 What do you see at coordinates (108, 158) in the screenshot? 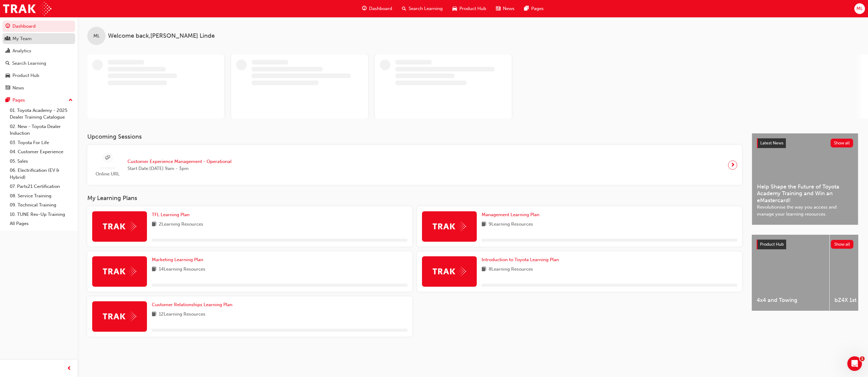
I see `span: sessionType_ONLINE_URL-icon` at bounding box center [108, 158].